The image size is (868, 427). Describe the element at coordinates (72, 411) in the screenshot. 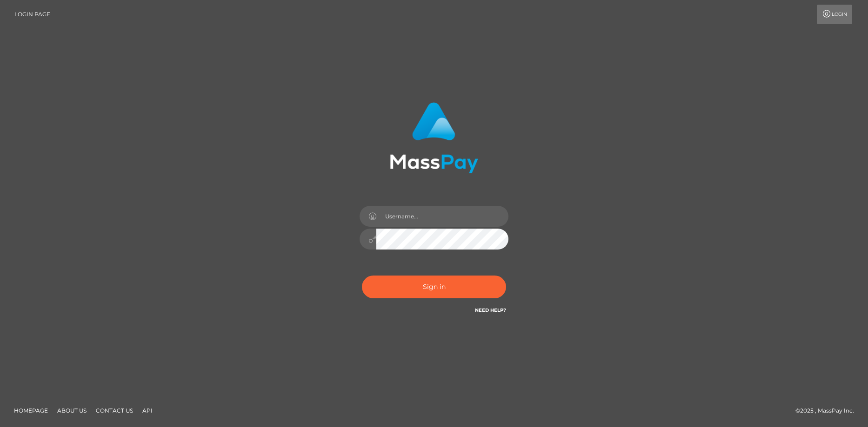

I see `a: About Us` at that location.